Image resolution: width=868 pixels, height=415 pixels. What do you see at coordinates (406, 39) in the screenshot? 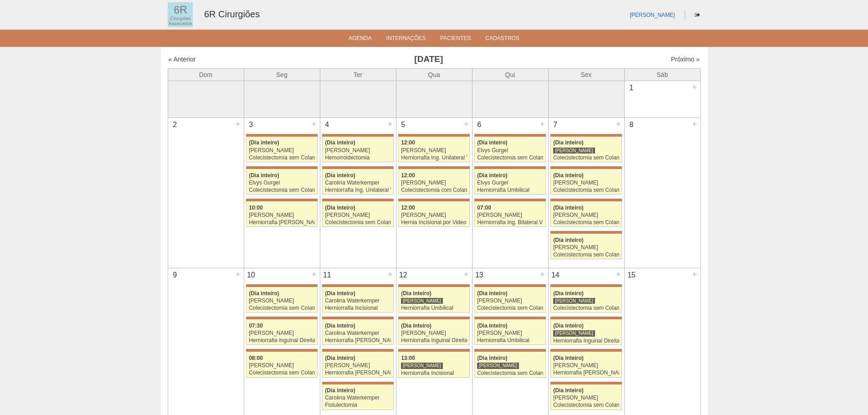
I see `a: Internações` at bounding box center [406, 39].